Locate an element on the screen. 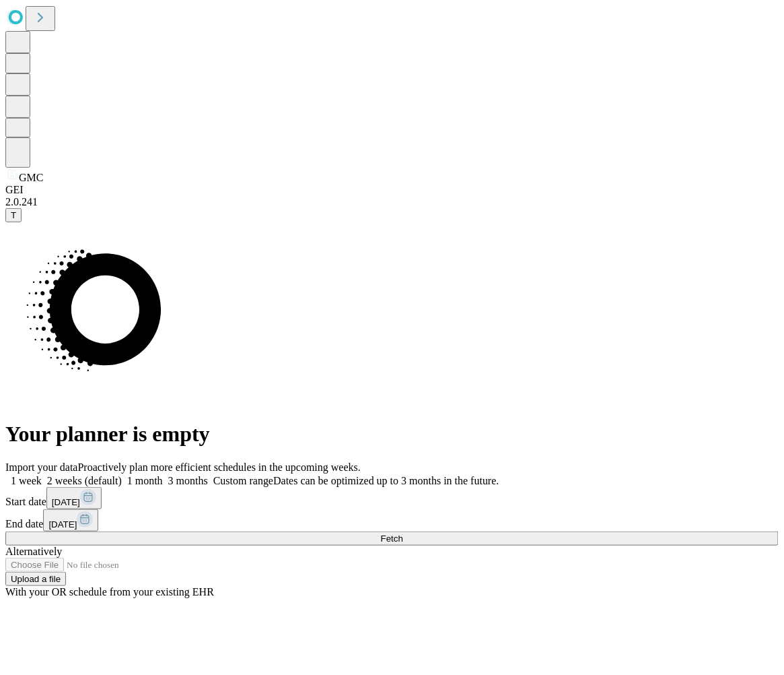 The width and height of the screenshot is (784, 675). span: Fetch is located at coordinates (392, 538).